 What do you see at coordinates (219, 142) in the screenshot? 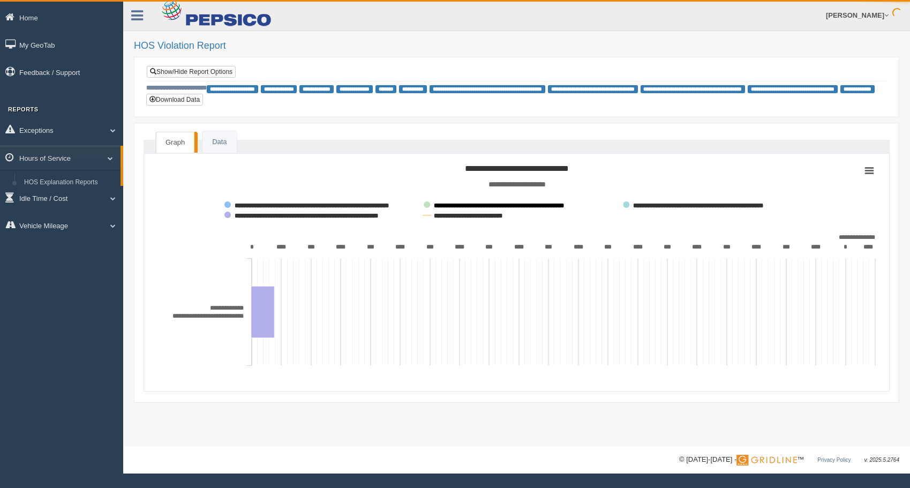
I see `a: Data` at bounding box center [219, 142].